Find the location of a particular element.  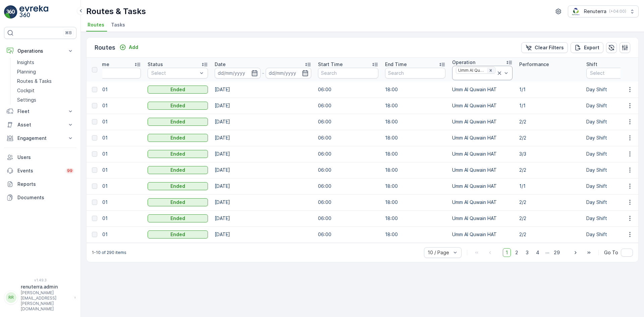

p: Operations is located at coordinates (40, 51).